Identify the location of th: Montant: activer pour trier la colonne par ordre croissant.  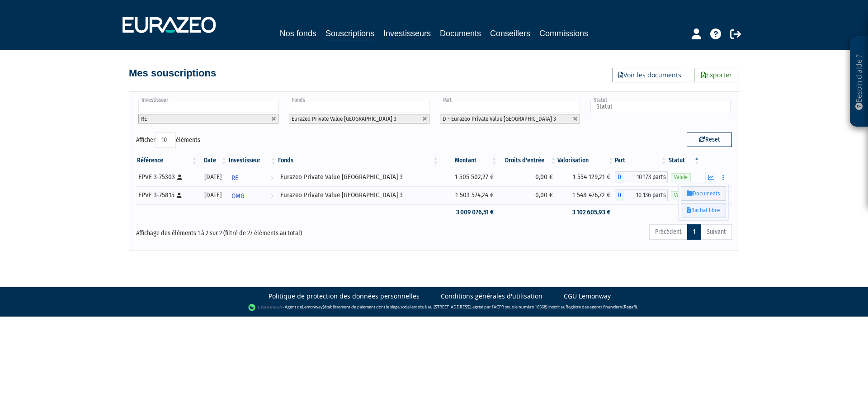
(469, 161).